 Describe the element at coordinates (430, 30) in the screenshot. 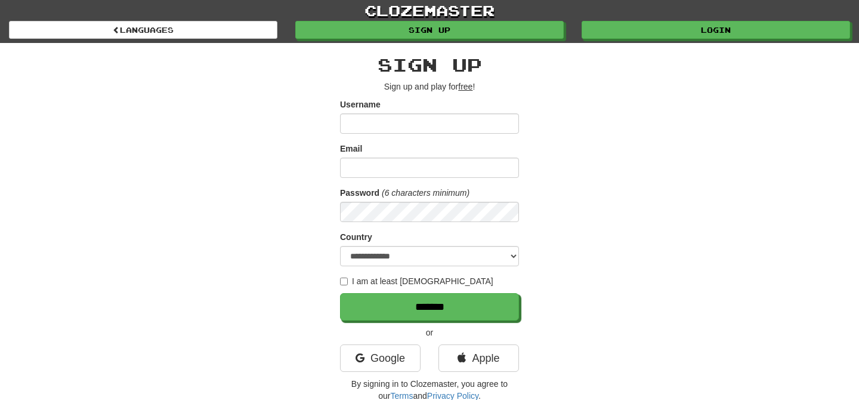

I see `a: Sign up` at that location.